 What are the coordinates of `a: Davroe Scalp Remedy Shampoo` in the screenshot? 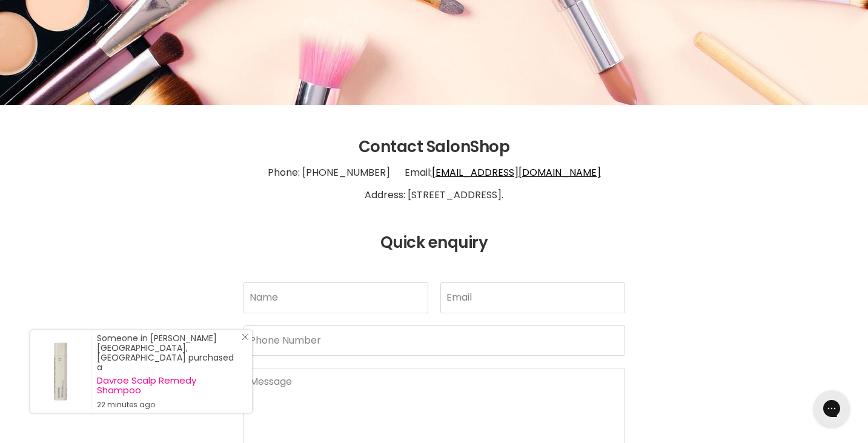 It's located at (168, 385).